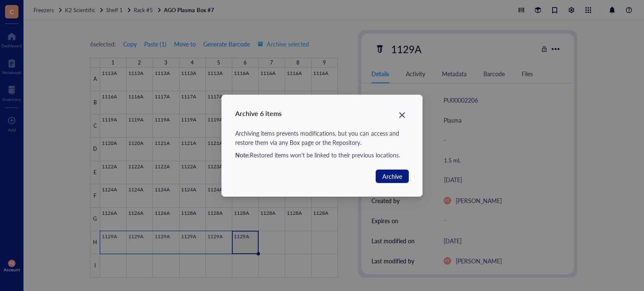 Image resolution: width=644 pixels, height=291 pixels. Describe the element at coordinates (242, 155) in the screenshot. I see `strong: Note:` at that location.